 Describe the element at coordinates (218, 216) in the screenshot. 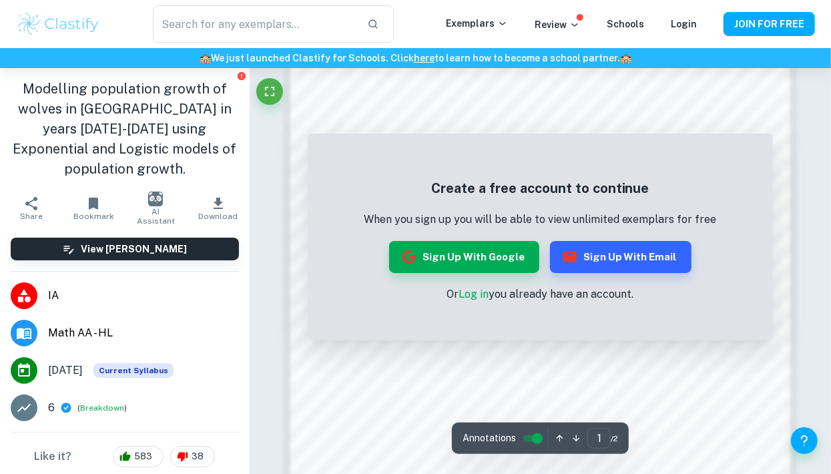

I see `span: Download` at that location.